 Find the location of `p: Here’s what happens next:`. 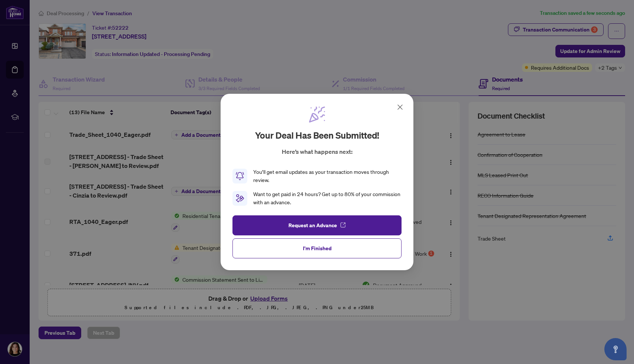

p: Here’s what happens next: is located at coordinates (317, 152).